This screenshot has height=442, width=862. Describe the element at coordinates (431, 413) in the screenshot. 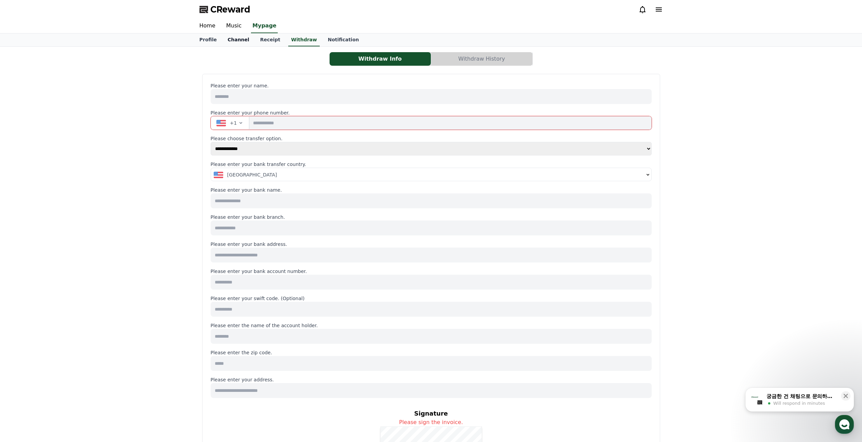

I see `p: Signature` at that location.